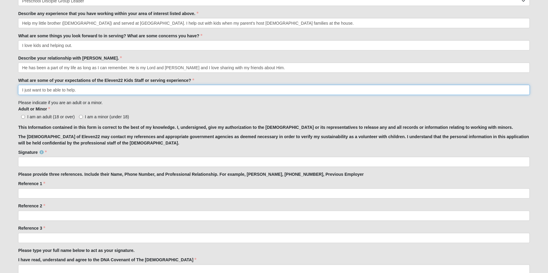  What do you see at coordinates (32, 153) in the screenshot?
I see `label: Signature` at bounding box center [32, 153].